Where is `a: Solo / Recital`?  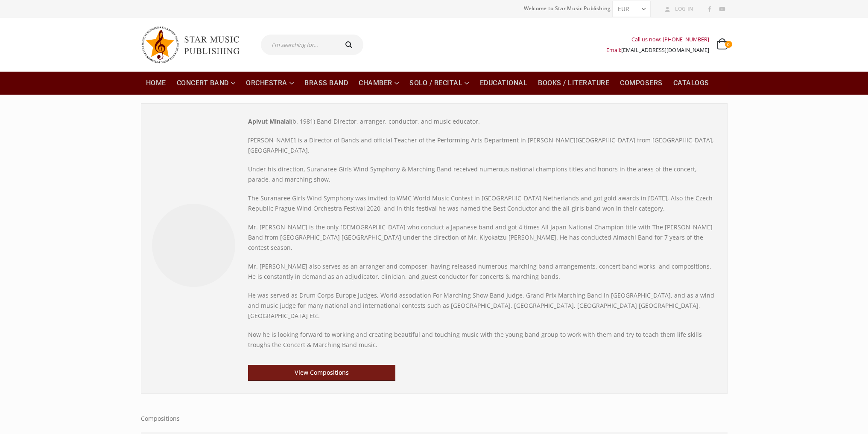
a: Solo / Recital is located at coordinates (439, 83).